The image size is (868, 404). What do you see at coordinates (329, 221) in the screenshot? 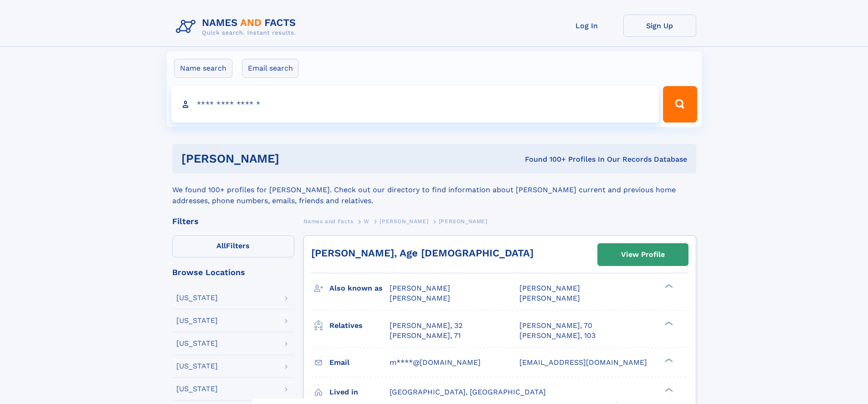
I see `a: Names and Facts` at bounding box center [329, 221].